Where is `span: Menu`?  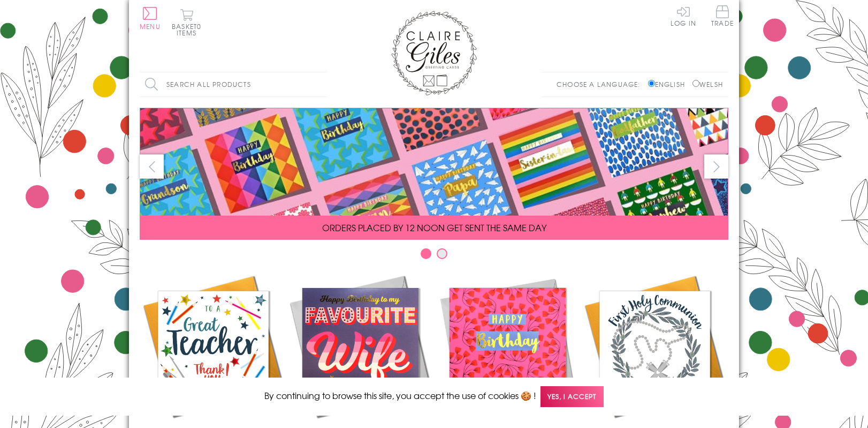
span: Menu is located at coordinates (150, 27).